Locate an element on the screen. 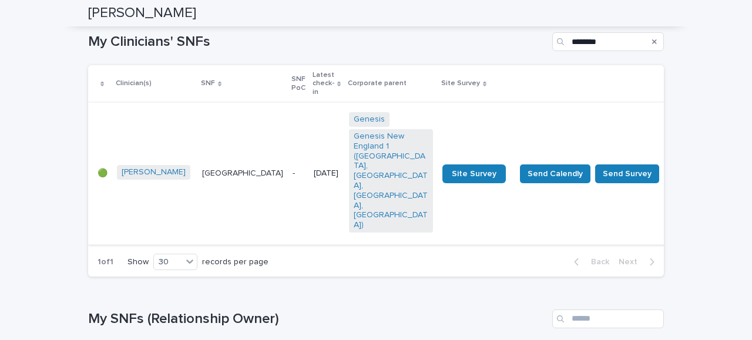  button: Back is located at coordinates (590, 262).